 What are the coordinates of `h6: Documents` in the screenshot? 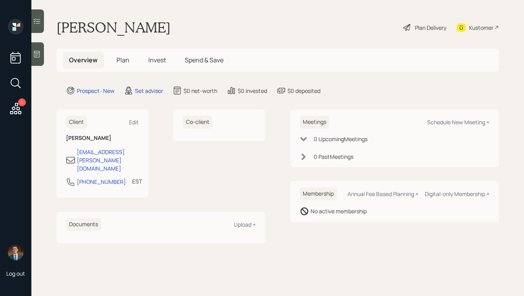 It's located at (84, 224).